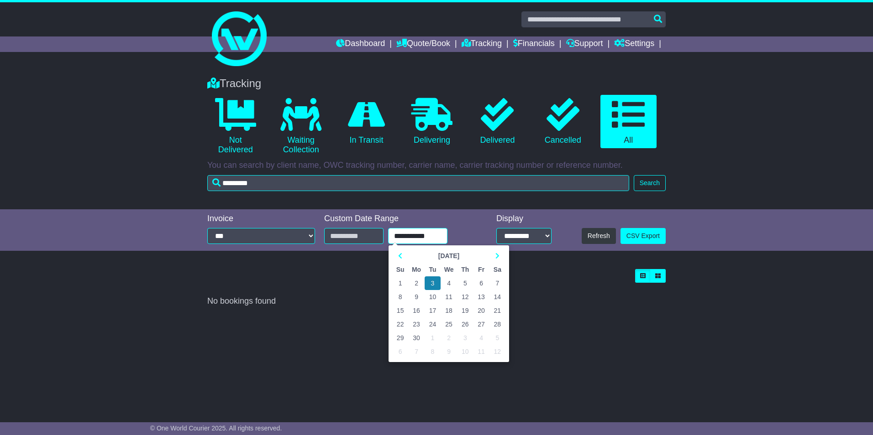 This screenshot has height=435, width=873. I want to click on td: 15, so click(400, 311).